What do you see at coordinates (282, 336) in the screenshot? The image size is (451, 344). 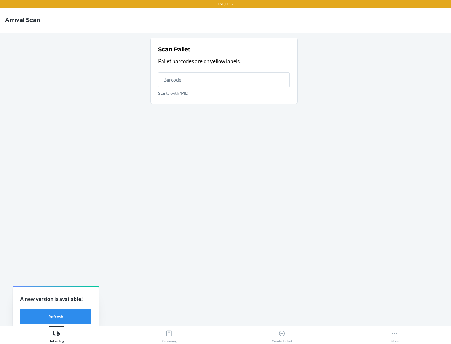 I see `div: Create Ticket` at bounding box center [282, 336].